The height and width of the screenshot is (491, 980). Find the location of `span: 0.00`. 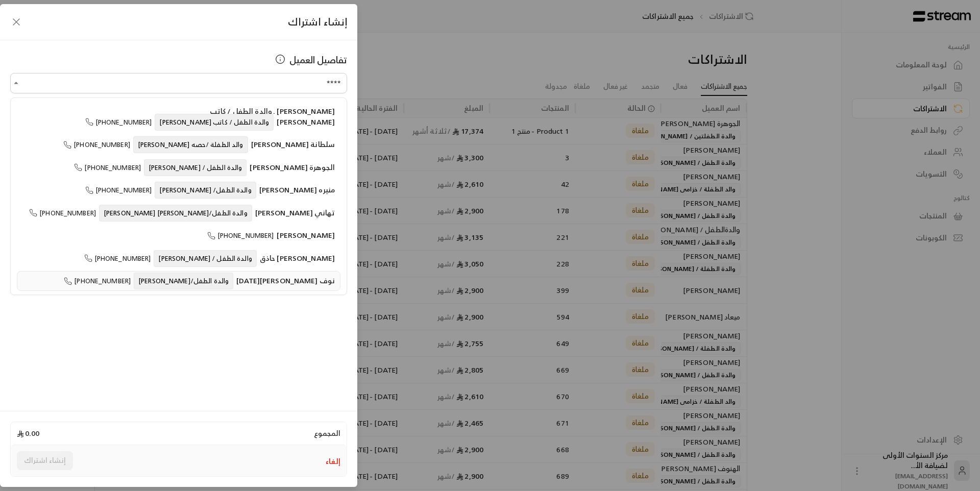

span: 0.00 is located at coordinates (28, 434).